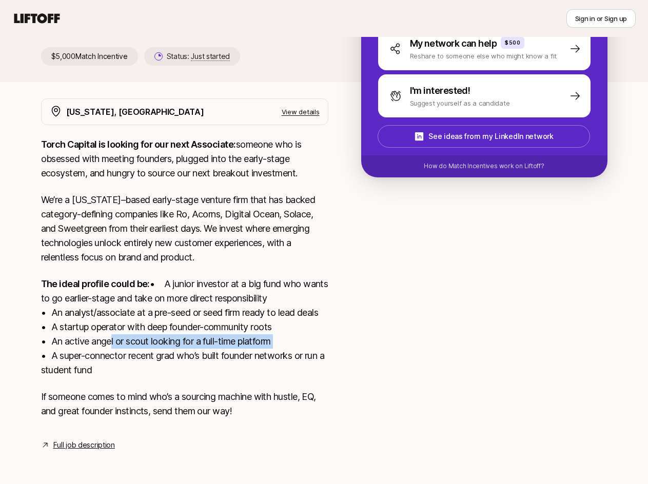 The height and width of the screenshot is (484, 648). What do you see at coordinates (198, 56) in the screenshot?
I see `p: Status:` at bounding box center [198, 56].